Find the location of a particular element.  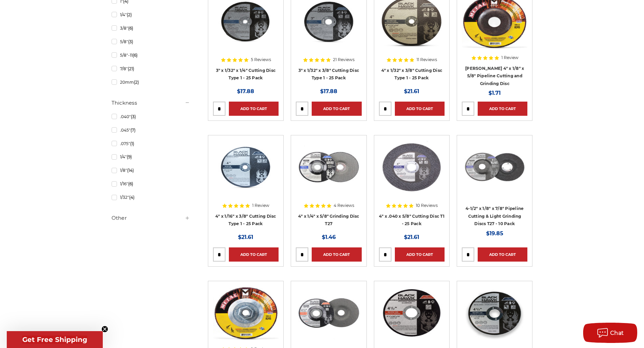

a: 1/32" is located at coordinates (150, 197).